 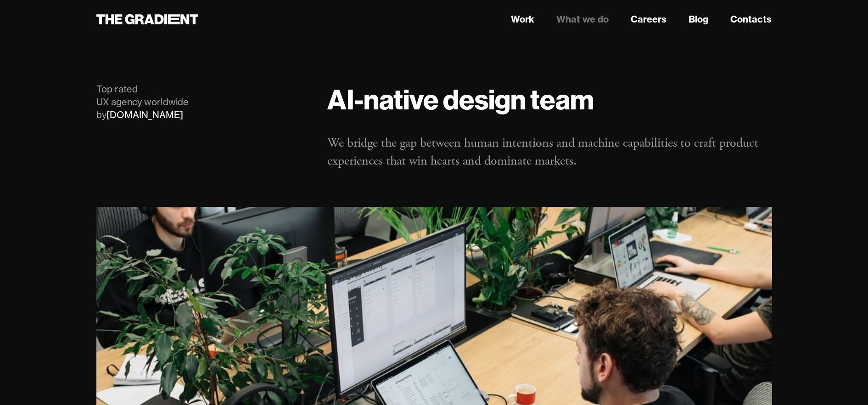 I want to click on a: Work, so click(x=522, y=19).